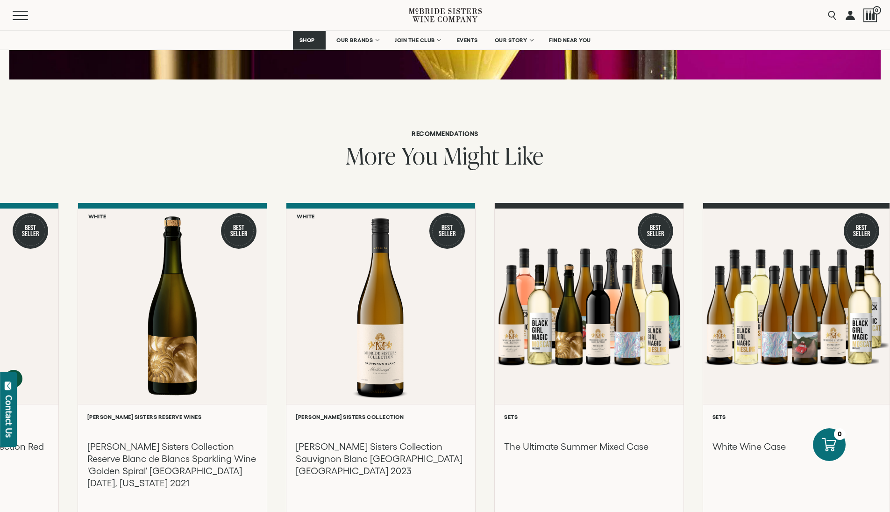  I want to click on h3: The Ultimate Summer Mixed Case, so click(589, 446).